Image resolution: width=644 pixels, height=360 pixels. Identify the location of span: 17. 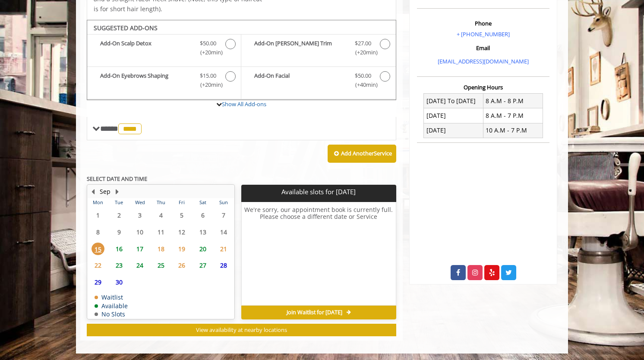
(140, 249).